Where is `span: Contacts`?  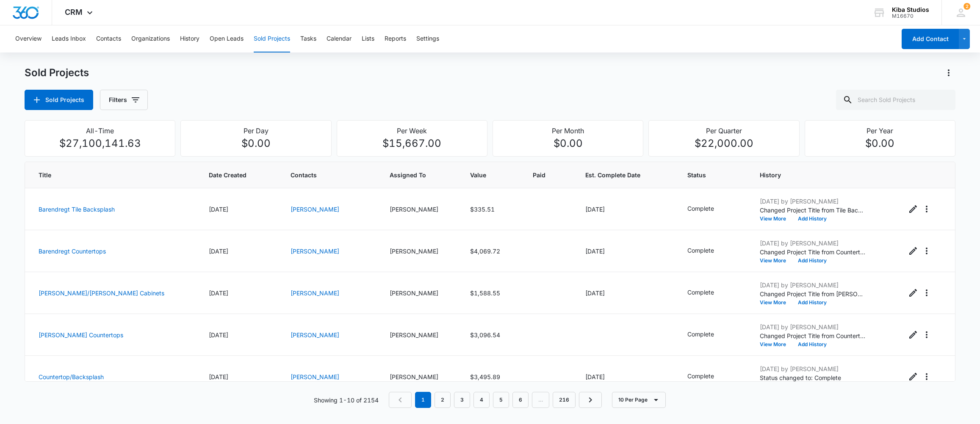
span: Contacts is located at coordinates (330, 175).